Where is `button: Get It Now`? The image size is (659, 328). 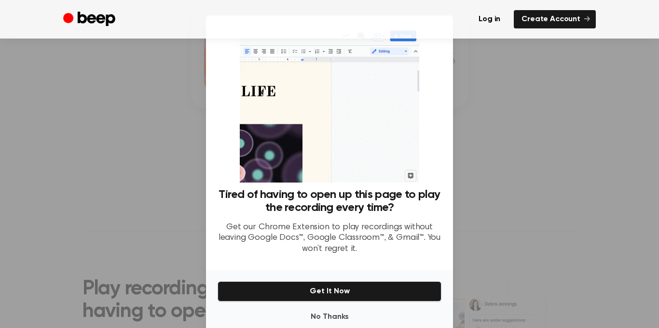 button: Get It Now is located at coordinates (329, 292).